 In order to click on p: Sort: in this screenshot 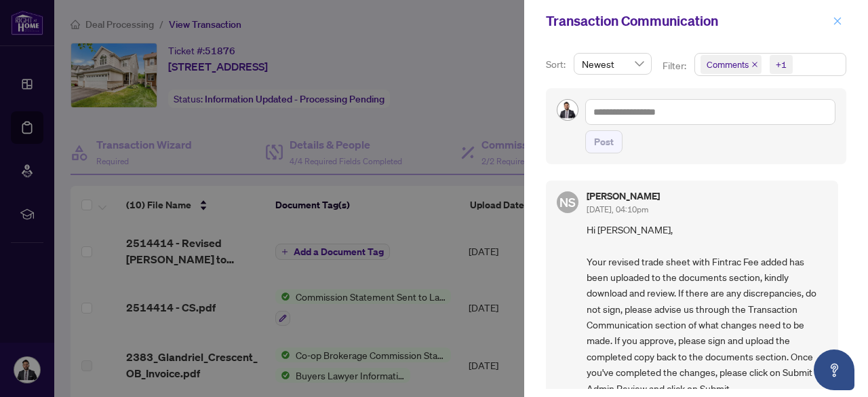, I will do `click(557, 65)`.